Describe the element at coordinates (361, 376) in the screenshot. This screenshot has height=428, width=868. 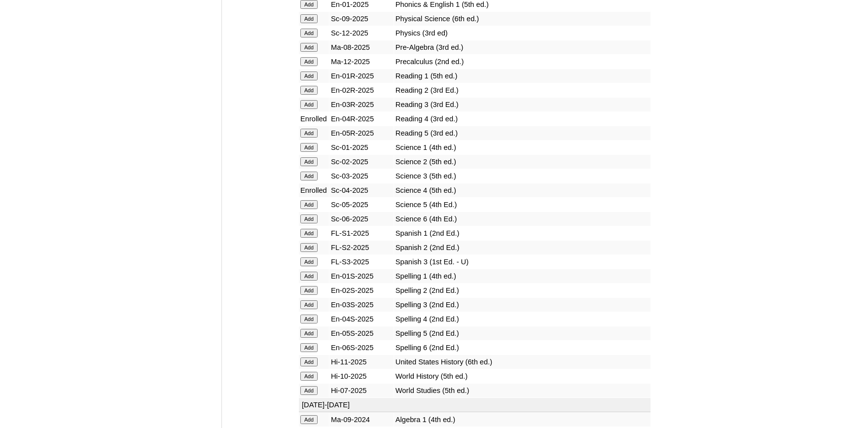
I see `td: Hi-10-2025` at that location.